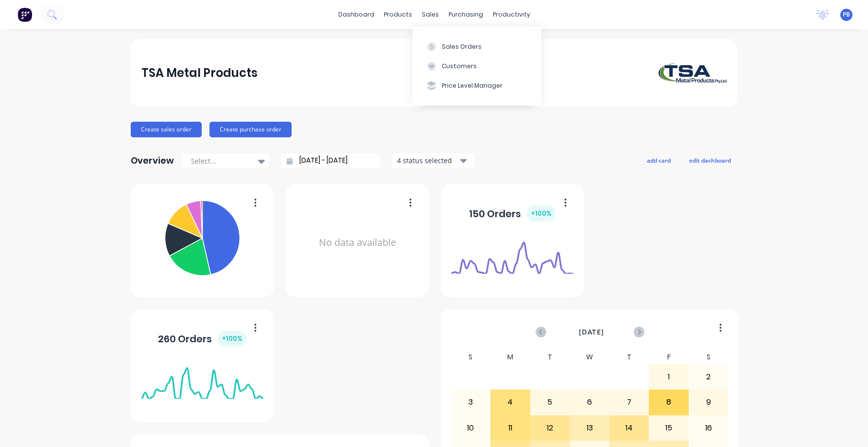 Image resolution: width=868 pixels, height=447 pixels. I want to click on button: Customers, so click(477, 66).